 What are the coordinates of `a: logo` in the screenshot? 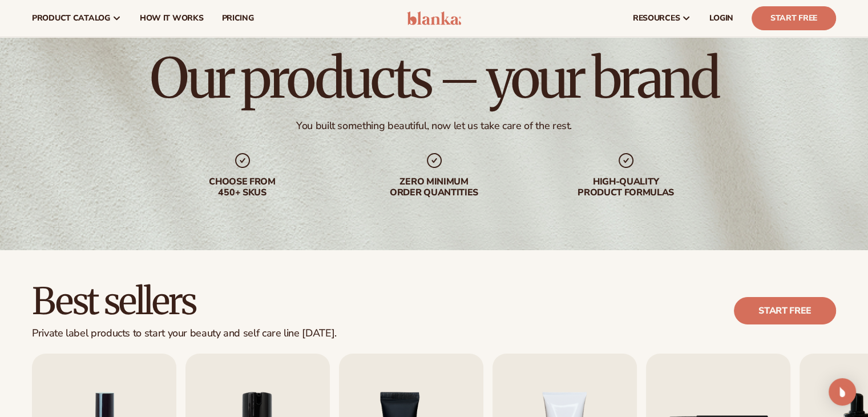 It's located at (434, 19).